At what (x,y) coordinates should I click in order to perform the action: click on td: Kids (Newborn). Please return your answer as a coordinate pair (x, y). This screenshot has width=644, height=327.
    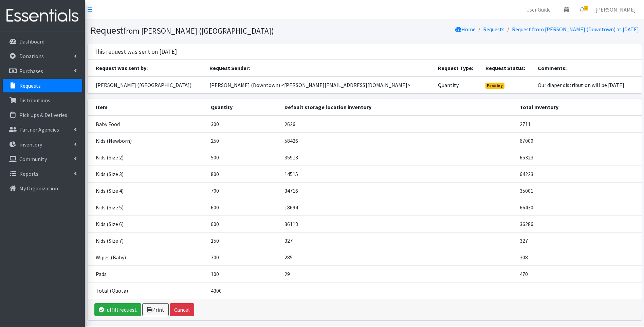
    Looking at the image, I should click on (147, 140).